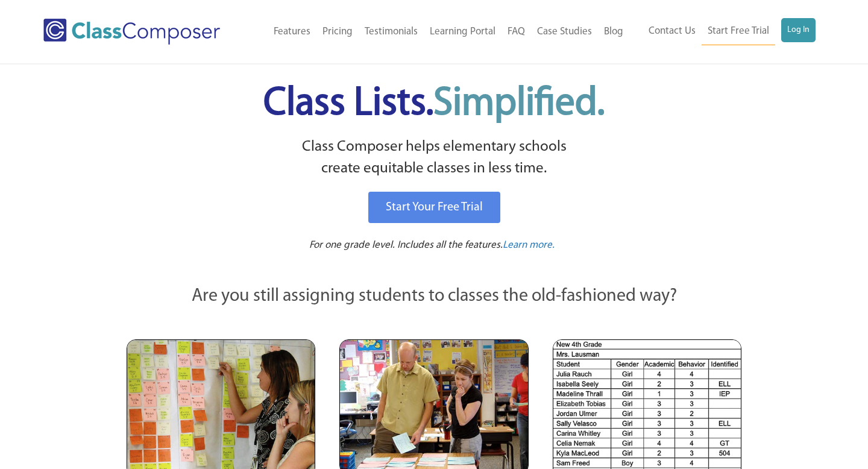 This screenshot has height=469, width=868. What do you see at coordinates (672, 32) in the screenshot?
I see `a: Contact Us` at bounding box center [672, 32].